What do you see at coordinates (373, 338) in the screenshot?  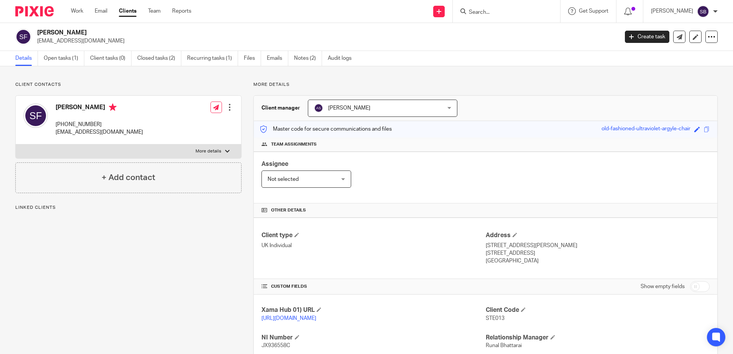 I see `h4: NI Number` at bounding box center [373, 338].